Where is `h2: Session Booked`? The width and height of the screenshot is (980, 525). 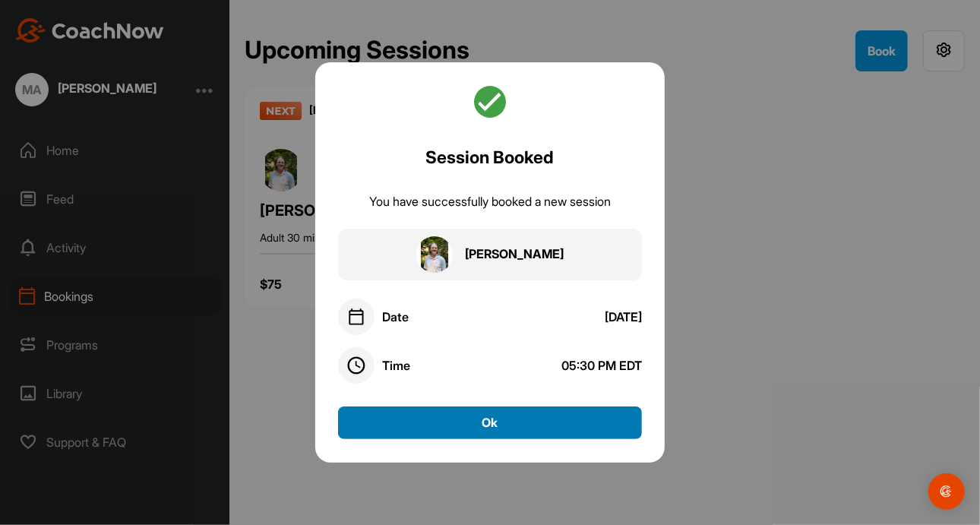 h2: Session Booked is located at coordinates (490, 157).